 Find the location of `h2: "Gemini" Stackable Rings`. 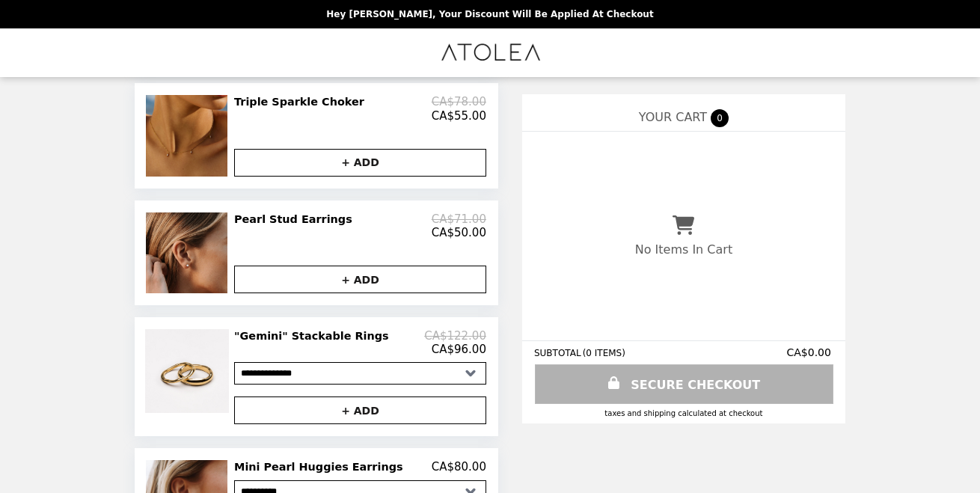

h2: "Gemini" Stackable Rings is located at coordinates (315, 336).